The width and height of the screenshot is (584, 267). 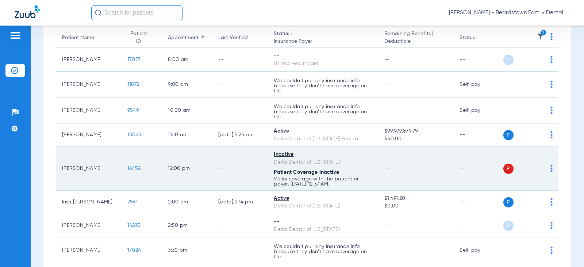 I want to click on th: Status |, so click(x=323, y=38).